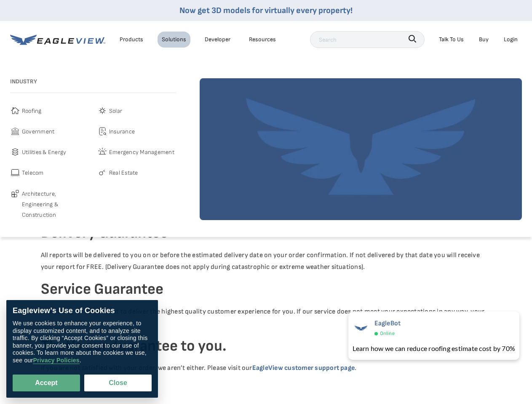  Describe the element at coordinates (266, 262) in the screenshot. I see `p: All reports will be delivered to you on or before the estimated delivery date on your order confi...` at that location.